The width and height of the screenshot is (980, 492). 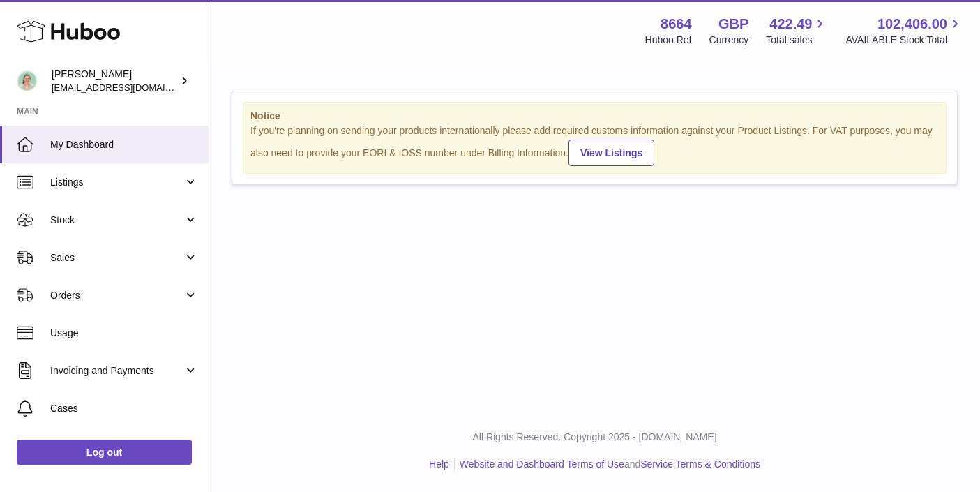 What do you see at coordinates (797, 31) in the screenshot?
I see `a: 422.49 Total sales` at bounding box center [797, 31].